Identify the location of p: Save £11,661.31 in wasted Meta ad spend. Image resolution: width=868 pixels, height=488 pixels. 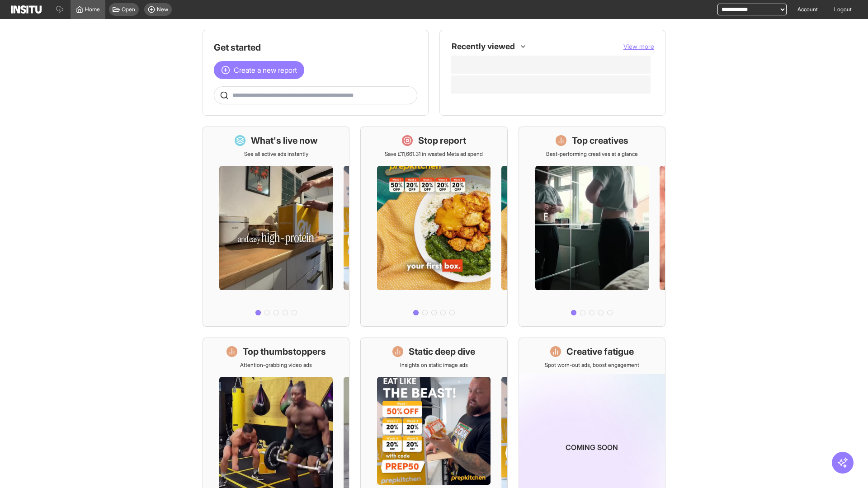
(433, 154).